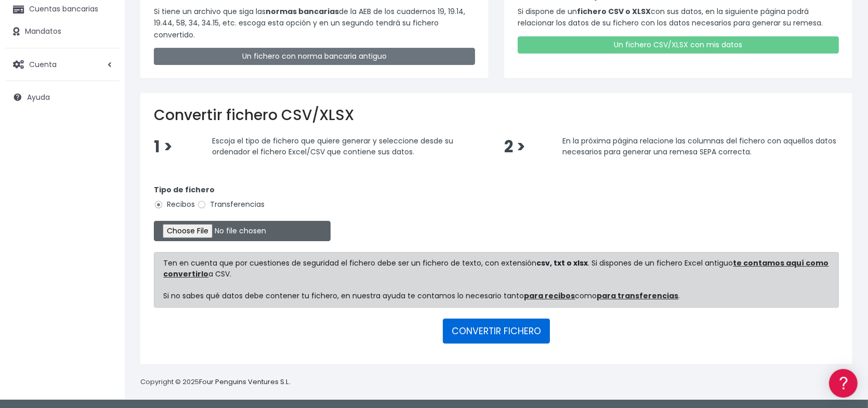 Image resolution: width=868 pixels, height=408 pixels. Describe the element at coordinates (314, 23) in the screenshot. I see `p: Si tiene un archivo que siga las de la AEB de los cuadernos 19, 19.14, 19.44, 58, 34, 34.15, etc....` at that location.